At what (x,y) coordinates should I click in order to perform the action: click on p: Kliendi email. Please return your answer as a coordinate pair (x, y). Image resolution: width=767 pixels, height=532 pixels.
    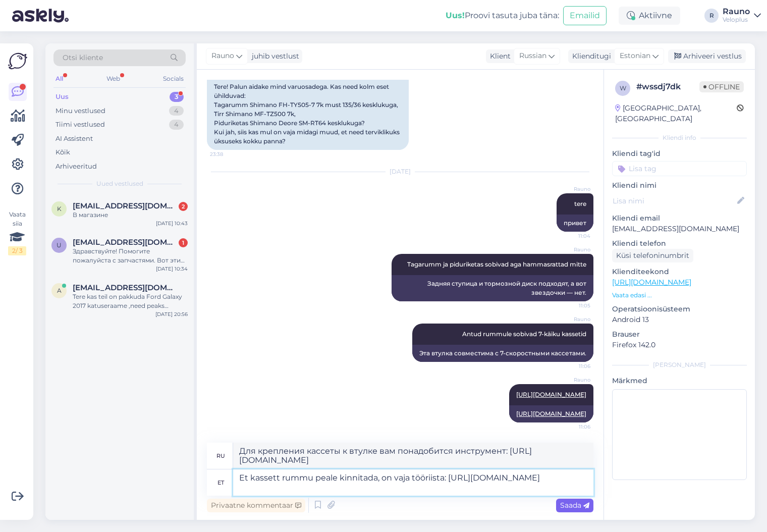
    Looking at the image, I should click on (679, 218).